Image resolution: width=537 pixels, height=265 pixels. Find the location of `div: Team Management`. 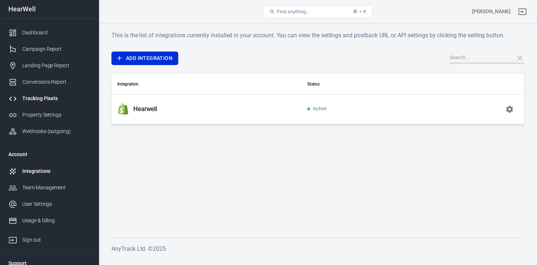

div: Team Management is located at coordinates (56, 187).